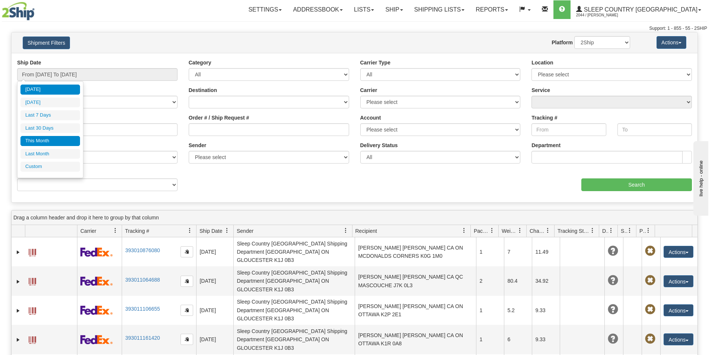  Describe the element at coordinates (624, 231) in the screenshot. I see `span: Shipment Issues` at that location.